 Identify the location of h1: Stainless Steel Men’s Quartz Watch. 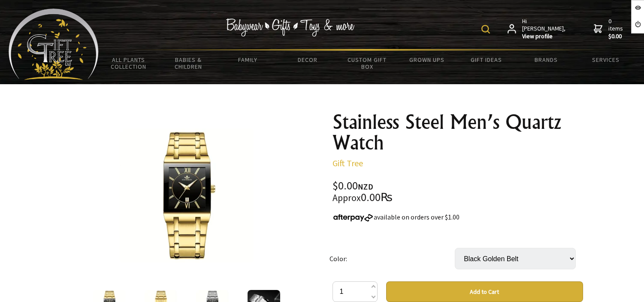
(457, 132).